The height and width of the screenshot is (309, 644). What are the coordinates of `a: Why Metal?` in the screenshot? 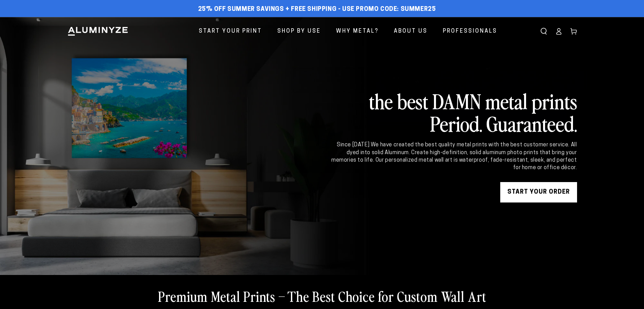 It's located at (357, 31).